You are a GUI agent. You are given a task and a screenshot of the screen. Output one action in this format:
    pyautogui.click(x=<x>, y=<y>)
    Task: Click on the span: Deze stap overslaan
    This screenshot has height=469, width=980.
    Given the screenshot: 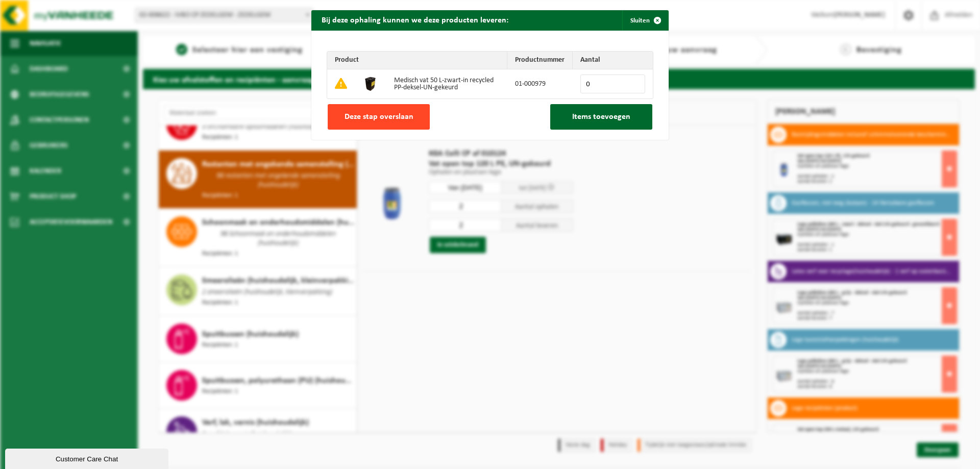 What is the action you would take?
    pyautogui.click(x=379, y=117)
    